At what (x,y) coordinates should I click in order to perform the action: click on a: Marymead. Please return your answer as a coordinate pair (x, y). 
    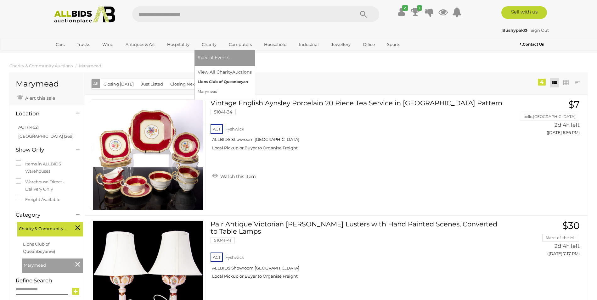
    Looking at the image, I should click on (90, 66).